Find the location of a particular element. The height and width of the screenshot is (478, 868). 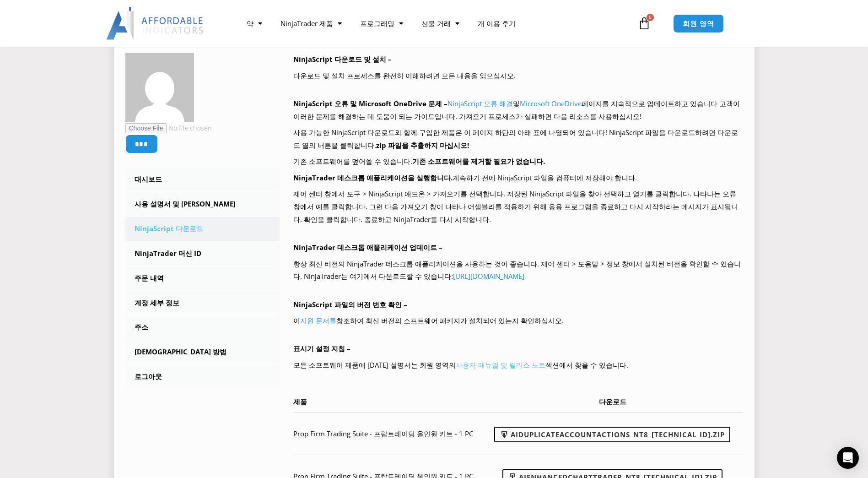

b: 표시기 설정 지침 – is located at coordinates (322, 348).